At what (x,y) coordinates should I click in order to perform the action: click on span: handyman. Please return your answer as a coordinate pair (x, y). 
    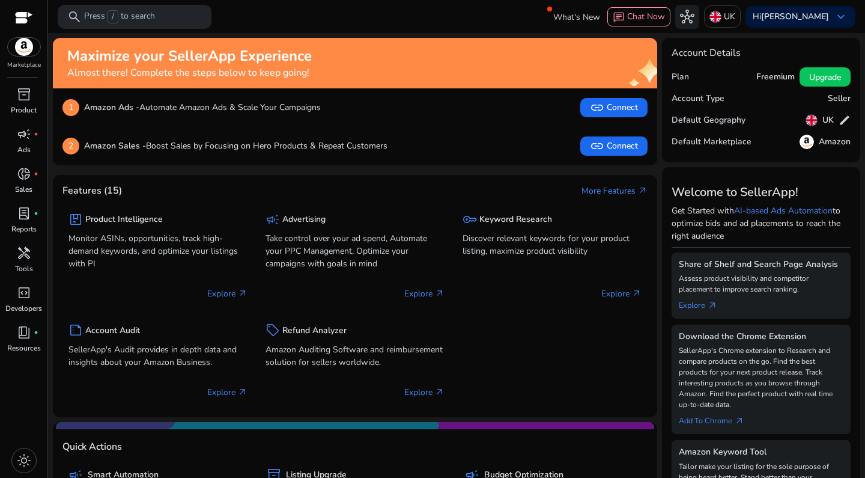
    Looking at the image, I should click on (24, 253).